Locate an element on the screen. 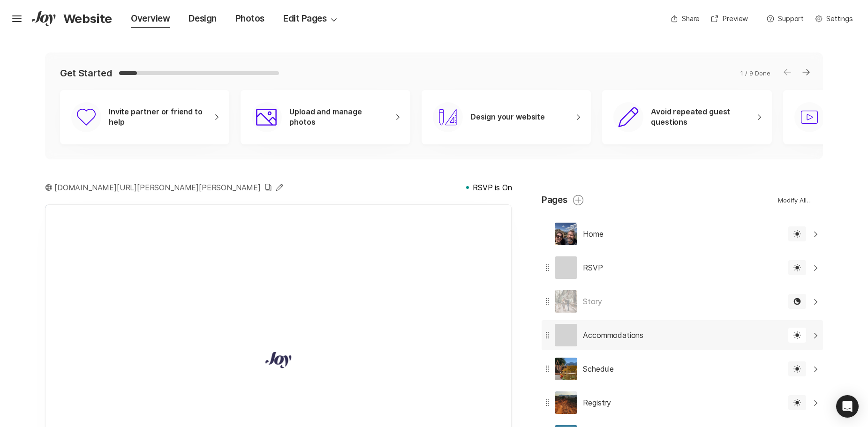 Image resolution: width=868 pixels, height=427 pixels. div: Photos is located at coordinates (250, 18).